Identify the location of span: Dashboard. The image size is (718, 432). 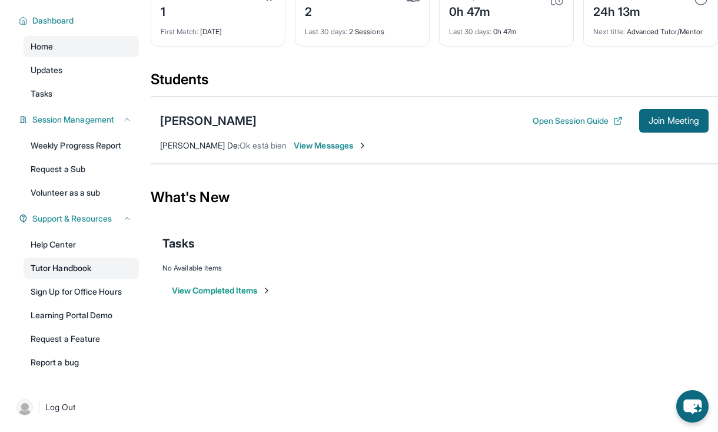
(53, 21).